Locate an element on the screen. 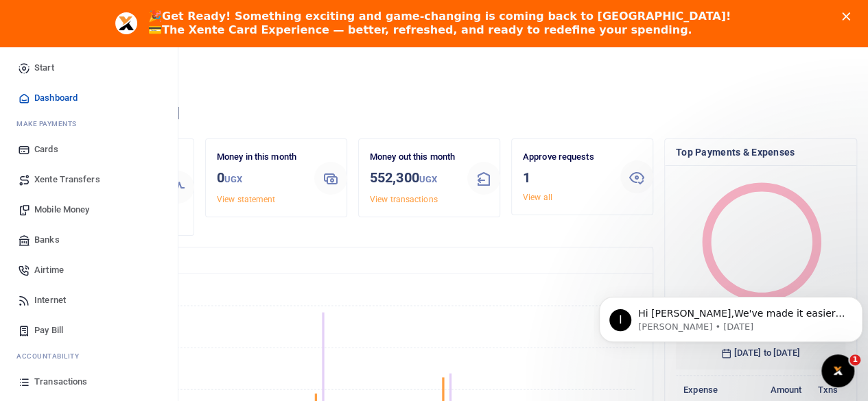 The height and width of the screenshot is (401, 868). p: Approve requests is located at coordinates (567, 157).